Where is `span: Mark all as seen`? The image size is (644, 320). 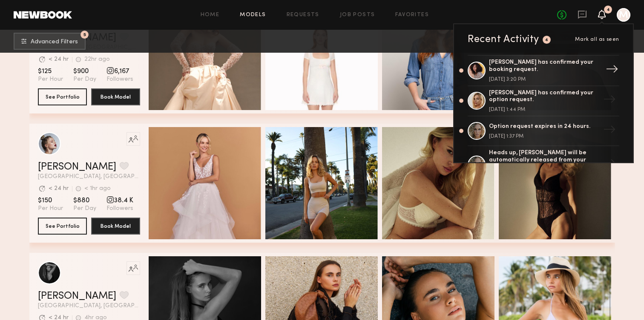
span: Mark all as seen is located at coordinates (597, 40).